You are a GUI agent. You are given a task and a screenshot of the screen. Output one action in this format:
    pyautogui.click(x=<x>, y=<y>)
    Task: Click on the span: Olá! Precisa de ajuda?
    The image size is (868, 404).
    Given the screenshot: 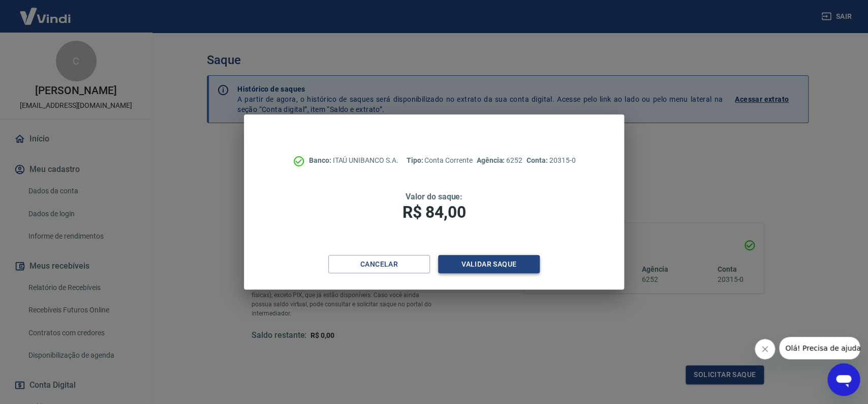 What is the action you would take?
    pyautogui.click(x=46, y=11)
    